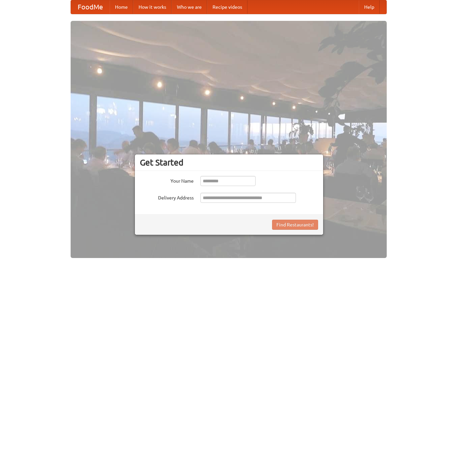  Describe the element at coordinates (369, 7) in the screenshot. I see `a: Help` at that location.